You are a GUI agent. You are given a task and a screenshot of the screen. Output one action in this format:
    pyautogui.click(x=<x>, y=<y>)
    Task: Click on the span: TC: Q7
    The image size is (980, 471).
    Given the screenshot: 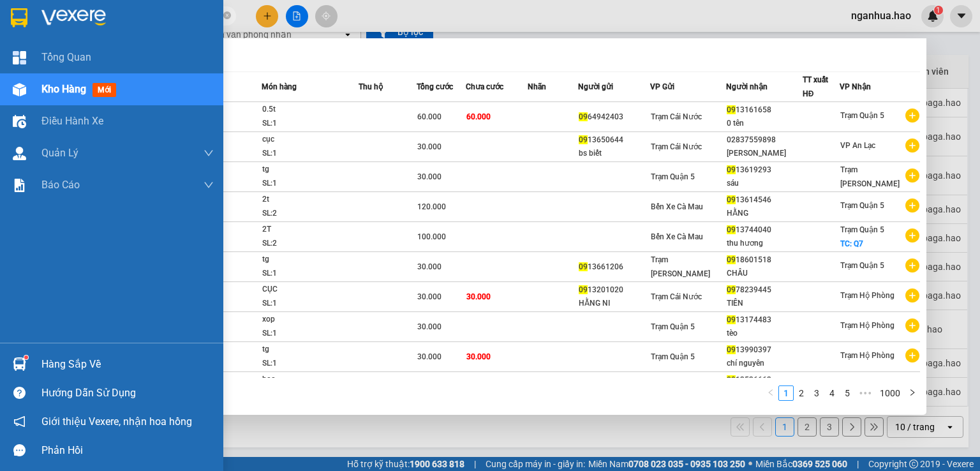 What is the action you would take?
    pyautogui.click(x=852, y=244)
    